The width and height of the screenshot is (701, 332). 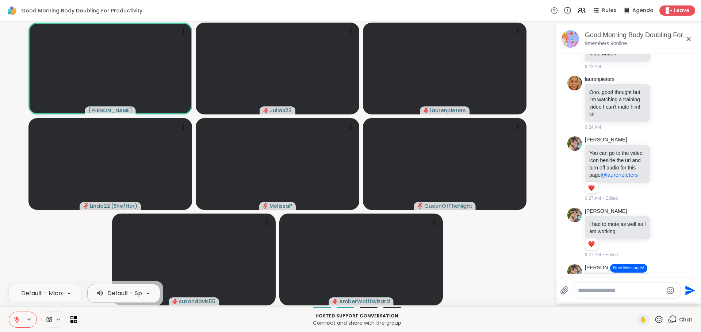 I want to click on button: Emoji picker, so click(x=670, y=291).